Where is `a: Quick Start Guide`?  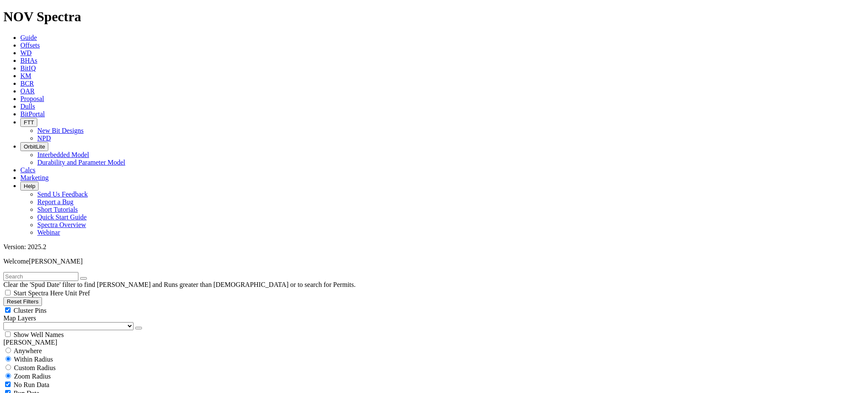
a: Quick Start Guide is located at coordinates (62, 217).